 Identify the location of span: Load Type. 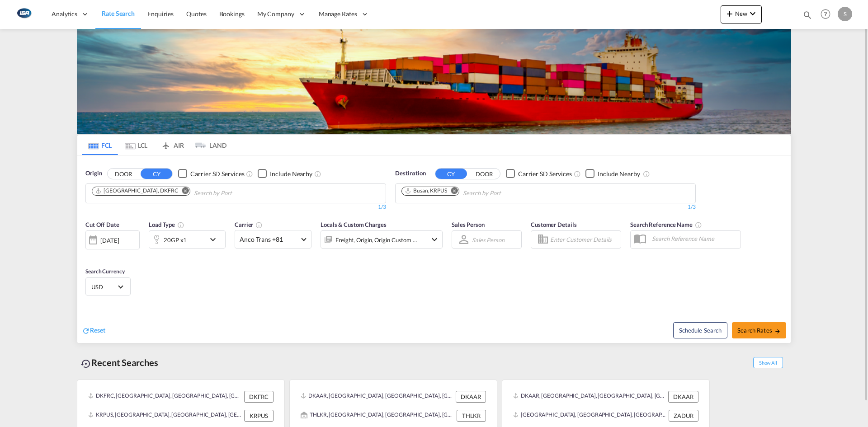
(167, 225).